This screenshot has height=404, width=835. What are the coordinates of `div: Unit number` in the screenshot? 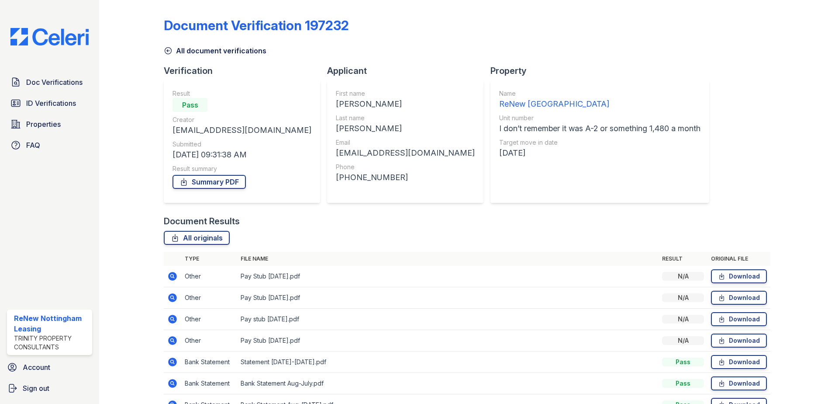 It's located at (600, 118).